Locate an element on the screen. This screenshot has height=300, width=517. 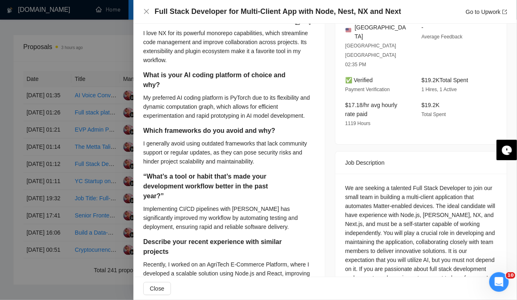
span: export is located at coordinates (505, 12).